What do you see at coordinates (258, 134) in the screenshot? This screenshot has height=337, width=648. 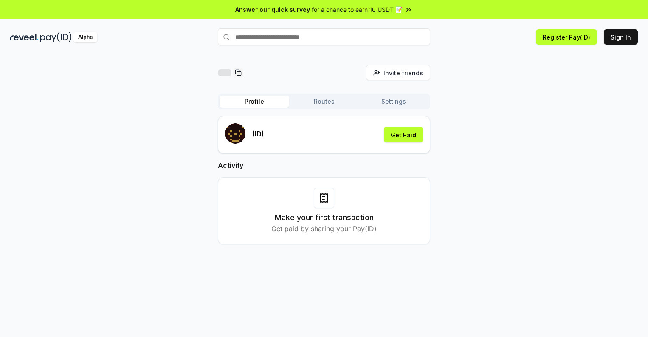 I see `p: (ID)` at bounding box center [258, 134].